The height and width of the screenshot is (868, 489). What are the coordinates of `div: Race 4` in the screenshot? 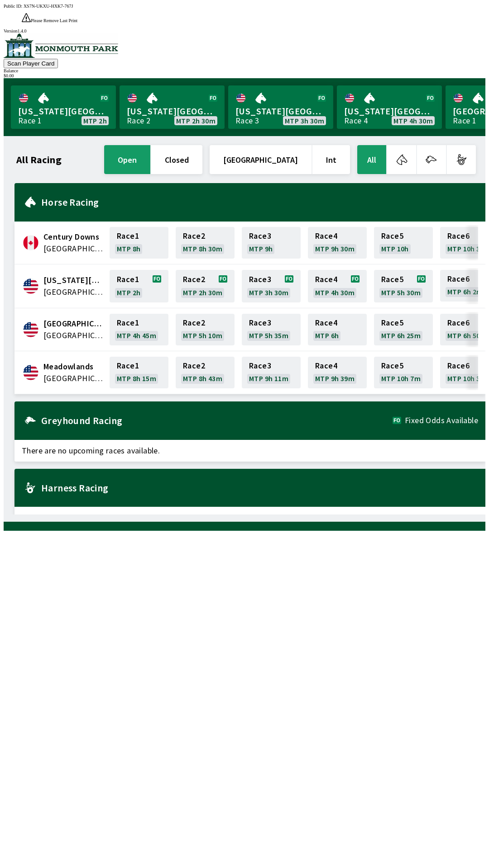 It's located at (356, 121).